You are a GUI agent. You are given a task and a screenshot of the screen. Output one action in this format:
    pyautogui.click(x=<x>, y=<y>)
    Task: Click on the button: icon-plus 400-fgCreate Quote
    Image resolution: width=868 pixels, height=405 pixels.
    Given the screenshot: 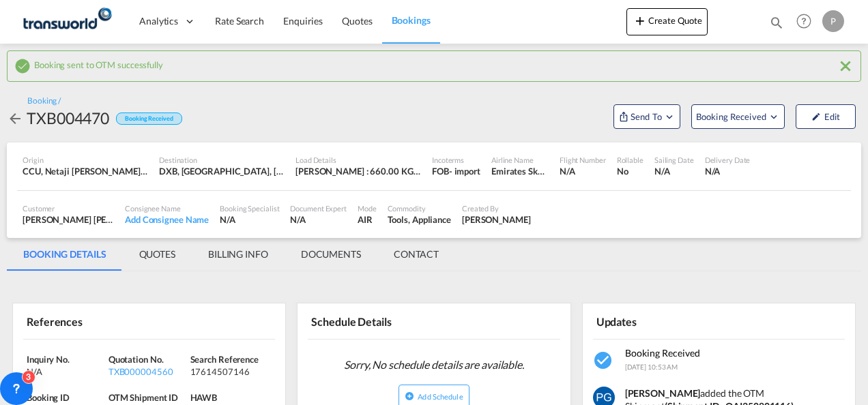 What is the action you would take?
    pyautogui.click(x=667, y=22)
    